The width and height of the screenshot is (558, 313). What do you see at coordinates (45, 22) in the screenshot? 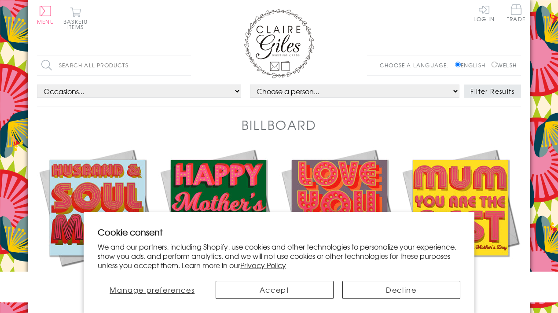
I see `span: Menu` at bounding box center [45, 22].